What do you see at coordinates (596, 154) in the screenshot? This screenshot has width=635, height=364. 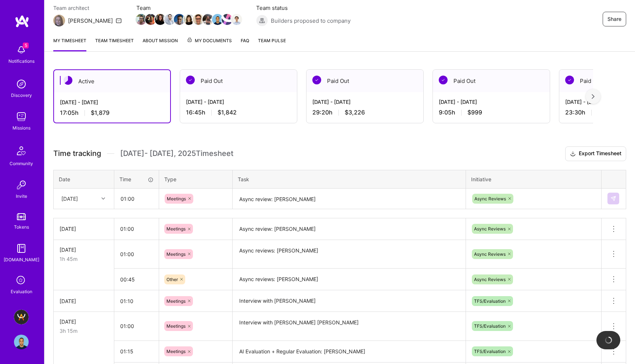 I see `button: Export Timesheet` at bounding box center [596, 154].